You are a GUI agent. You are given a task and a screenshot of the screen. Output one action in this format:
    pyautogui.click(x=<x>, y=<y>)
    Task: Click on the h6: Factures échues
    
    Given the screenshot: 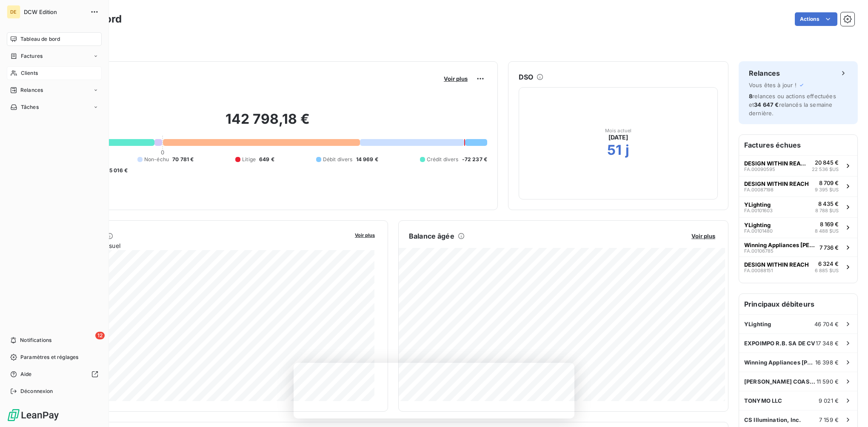 What is the action you would take?
    pyautogui.click(x=798, y=145)
    